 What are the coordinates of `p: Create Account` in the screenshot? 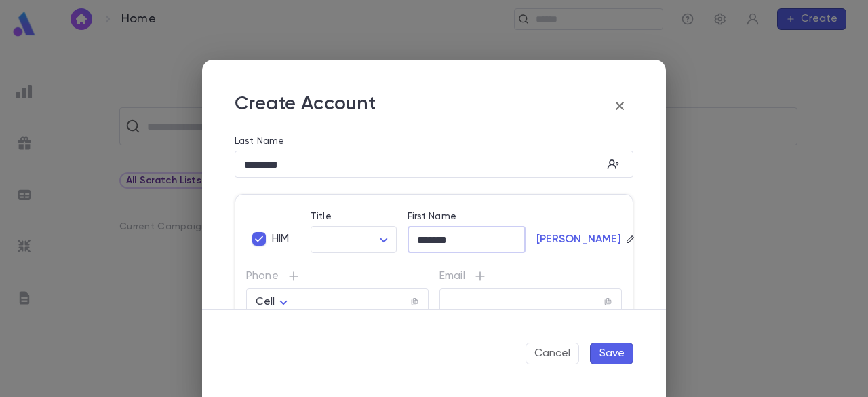 It's located at (305, 106).